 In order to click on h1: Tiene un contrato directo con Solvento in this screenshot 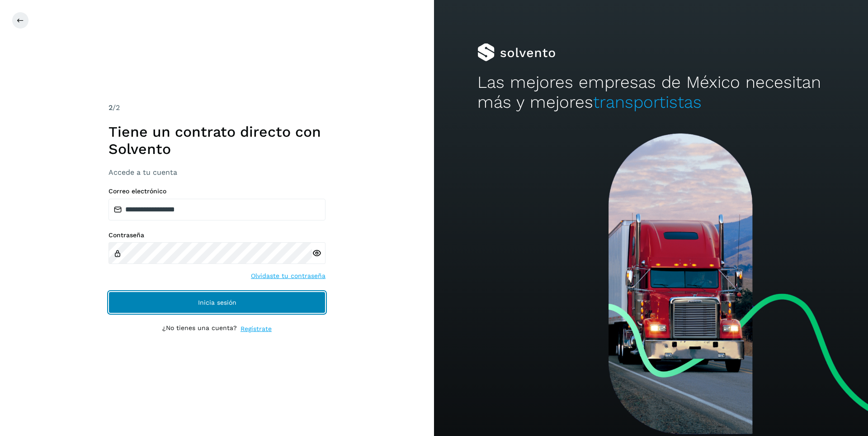, I will do `click(217, 141)`.